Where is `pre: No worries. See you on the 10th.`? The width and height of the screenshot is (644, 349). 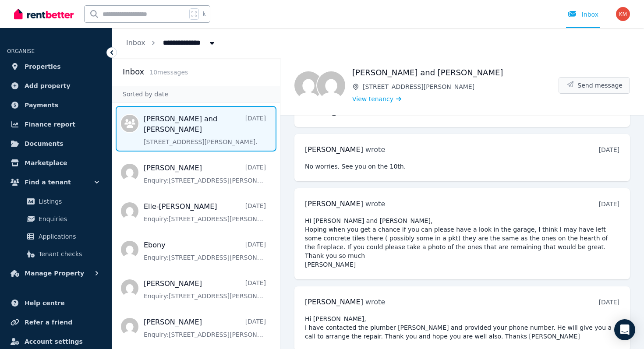 pre: No worries. See you on the 10th. is located at coordinates (462, 166).